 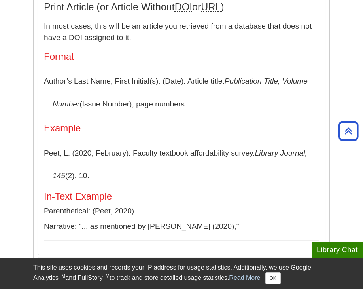 I want to click on button: Library Chat, so click(x=338, y=250).